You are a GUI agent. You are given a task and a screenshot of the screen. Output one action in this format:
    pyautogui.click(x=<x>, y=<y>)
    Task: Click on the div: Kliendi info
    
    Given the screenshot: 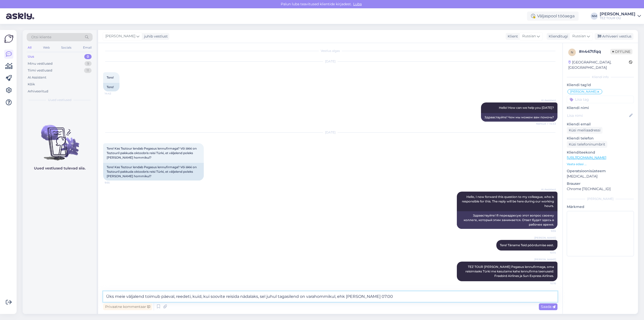 What is the action you would take?
    pyautogui.click(x=600, y=77)
    